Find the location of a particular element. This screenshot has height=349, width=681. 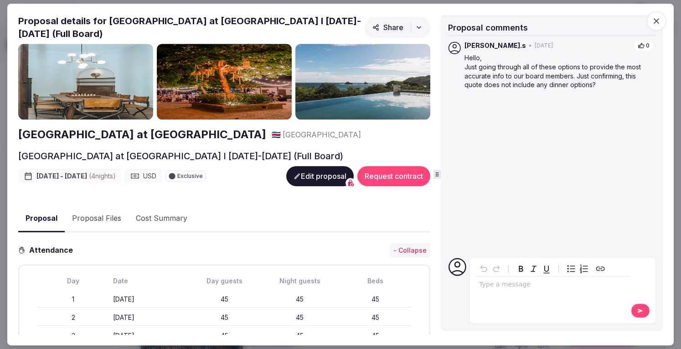

img: Gallery photo 1 is located at coordinates (86, 82).